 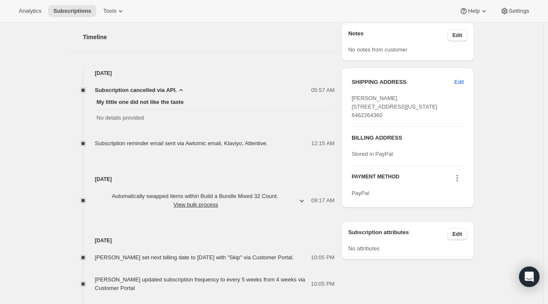 I want to click on h3: PAYMENT METHOD, so click(x=375, y=179).